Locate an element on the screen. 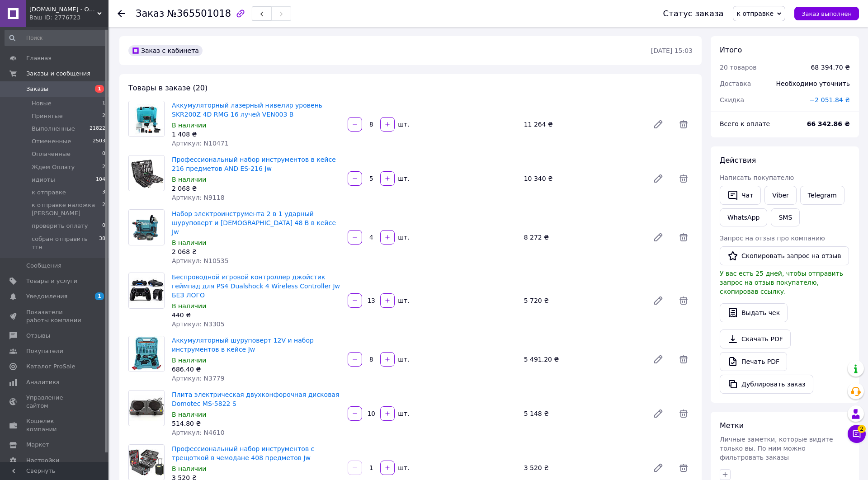 The image size is (868, 480). a: Viber is located at coordinates (781, 195).